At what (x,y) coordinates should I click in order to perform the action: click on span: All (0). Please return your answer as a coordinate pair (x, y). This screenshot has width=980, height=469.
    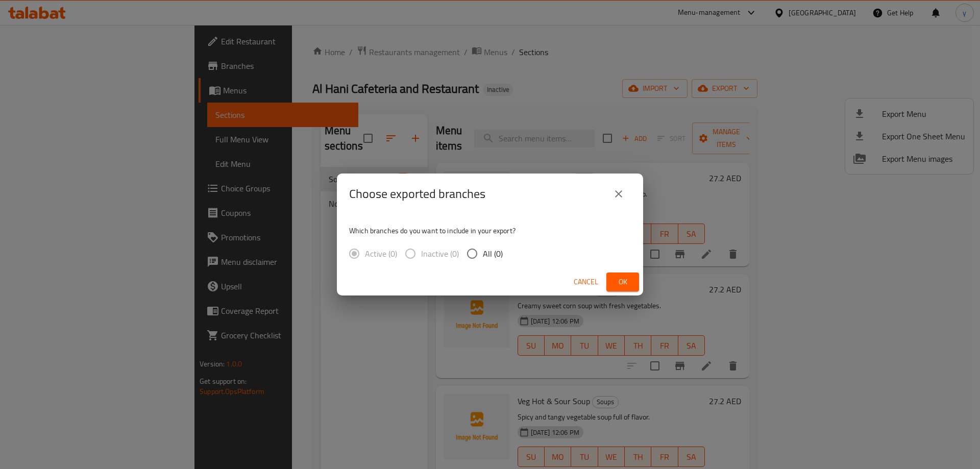
    Looking at the image, I should click on (492, 254).